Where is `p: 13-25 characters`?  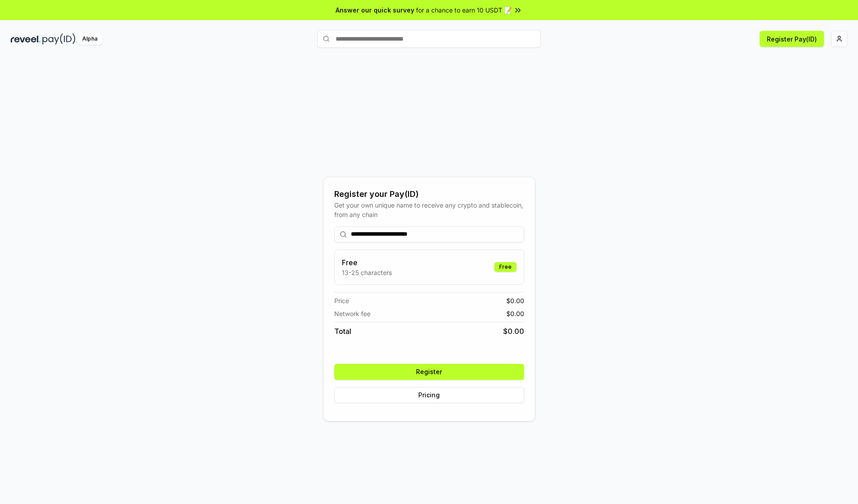
p: 13-25 characters is located at coordinates (367, 272).